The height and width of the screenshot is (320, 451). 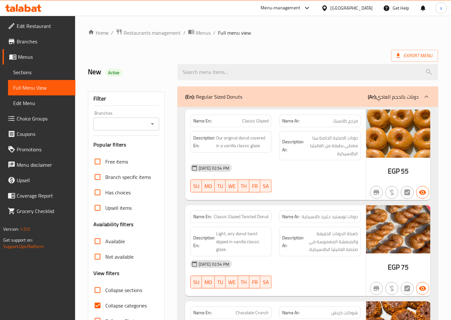 I want to click on a: Sections, so click(x=42, y=72).